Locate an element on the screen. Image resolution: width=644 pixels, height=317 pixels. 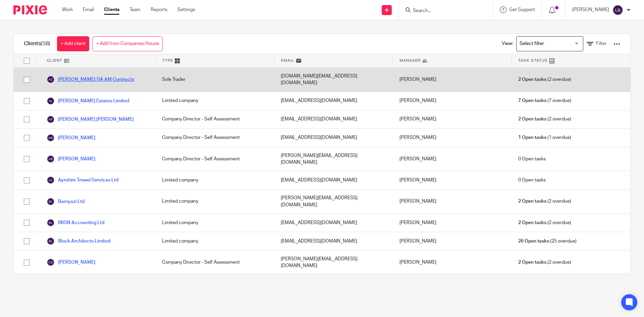
div: Search for option is located at coordinates (550, 44).